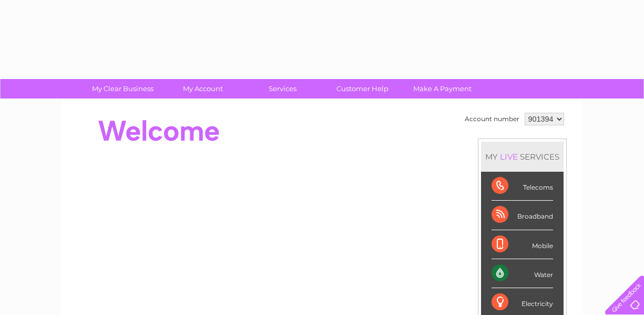  I want to click on td: Account number, so click(492, 119).